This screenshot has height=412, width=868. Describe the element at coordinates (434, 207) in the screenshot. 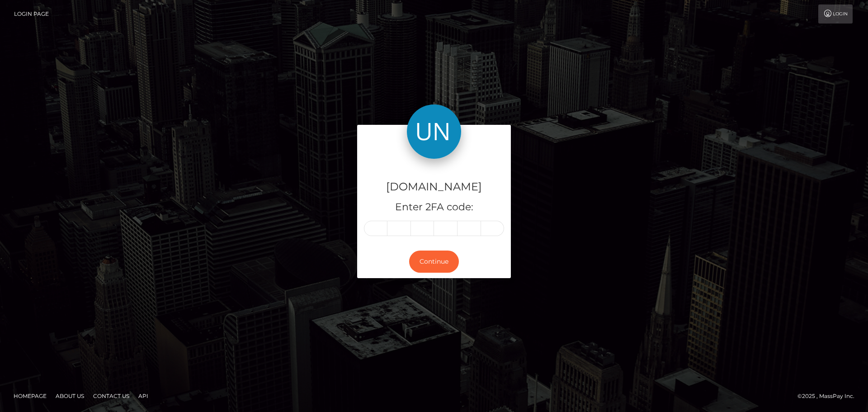

I see `h5: Enter 2FA code:` at that location.